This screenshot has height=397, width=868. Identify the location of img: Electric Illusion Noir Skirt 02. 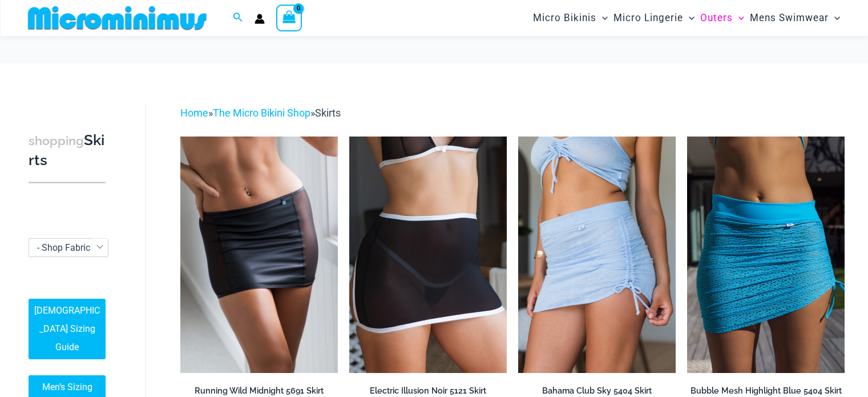
(428, 254).